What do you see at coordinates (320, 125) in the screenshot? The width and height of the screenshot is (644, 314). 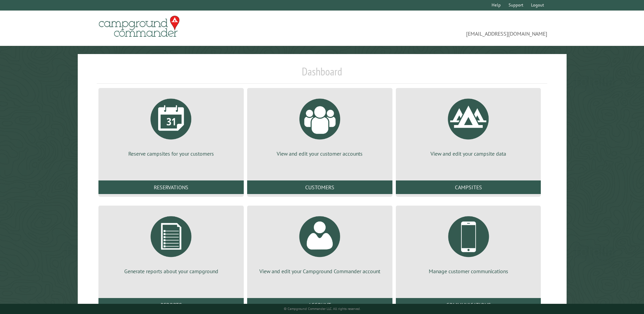 I see `a: View and edit your customer accounts` at bounding box center [320, 125].